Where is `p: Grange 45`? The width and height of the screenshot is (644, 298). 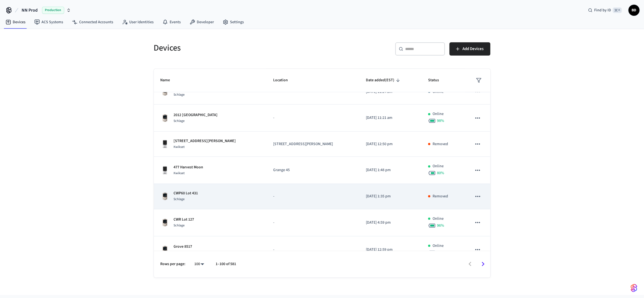 p: Grange 45 is located at coordinates (313, 170).